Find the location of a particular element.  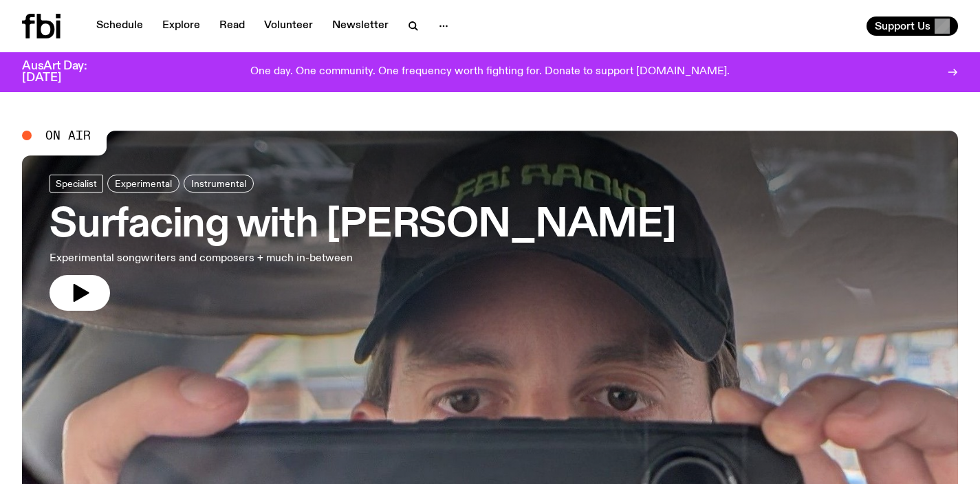

a: Volunteer is located at coordinates (288, 26).